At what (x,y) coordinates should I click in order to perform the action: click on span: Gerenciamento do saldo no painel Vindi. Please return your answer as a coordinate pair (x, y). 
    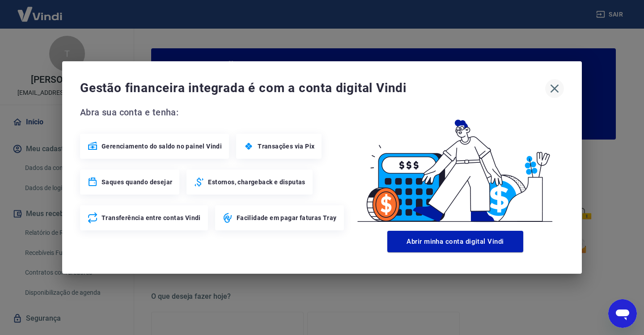
    Looking at the image, I should click on (162, 146).